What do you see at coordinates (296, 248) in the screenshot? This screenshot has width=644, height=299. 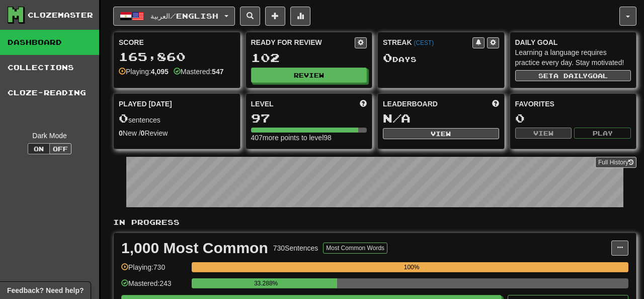 I see `div: 730 Sentences` at bounding box center [296, 248].